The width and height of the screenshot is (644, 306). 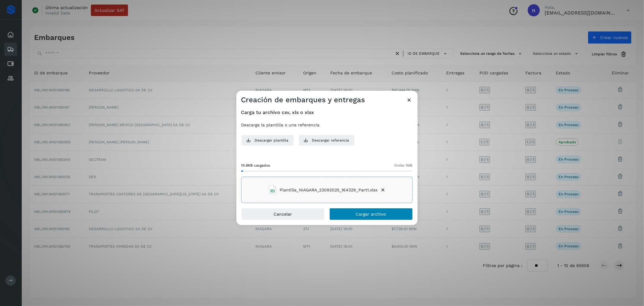 What do you see at coordinates (268, 140) in the screenshot?
I see `button: Descargar plantilla` at bounding box center [268, 140].